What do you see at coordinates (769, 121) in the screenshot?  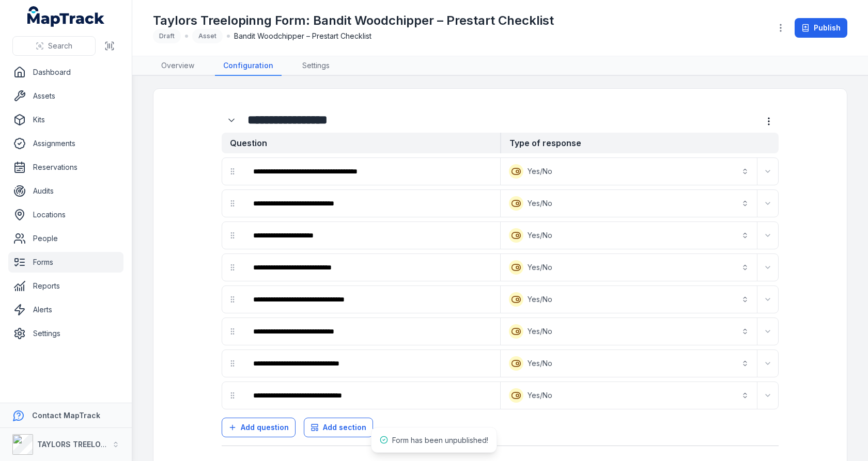 I see `button: more-detail` at bounding box center [769, 121].